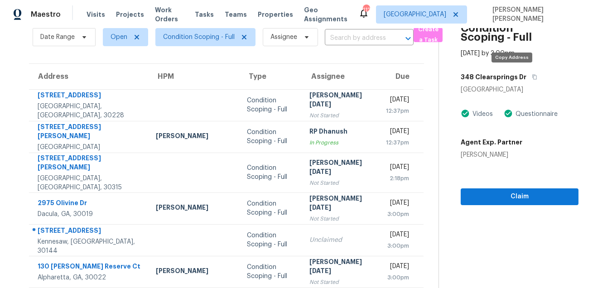  Describe the element at coordinates (96, 15) in the screenshot. I see `span: Visits` at that location.